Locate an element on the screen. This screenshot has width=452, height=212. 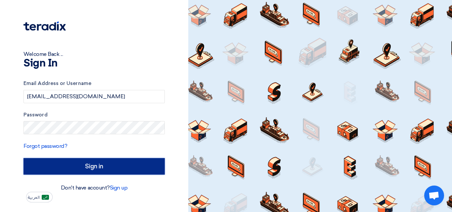
span: العربية is located at coordinates (34, 198).